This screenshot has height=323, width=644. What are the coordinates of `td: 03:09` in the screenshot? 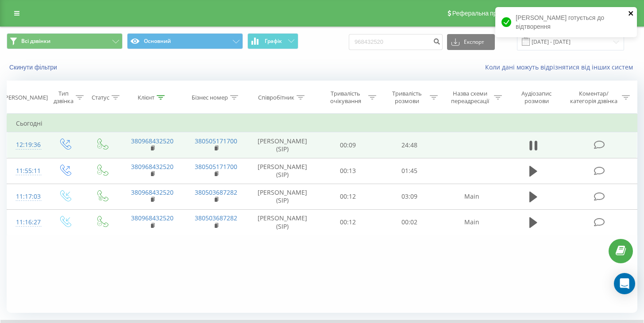 It's located at (409, 197).